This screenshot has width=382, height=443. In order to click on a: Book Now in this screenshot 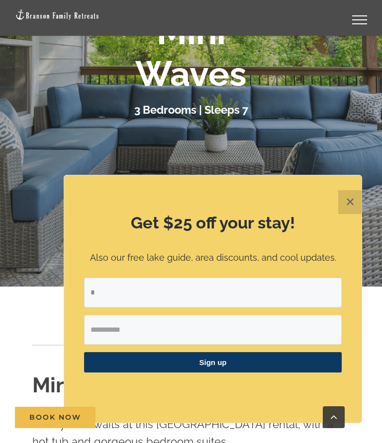, I will do `click(55, 418)`.